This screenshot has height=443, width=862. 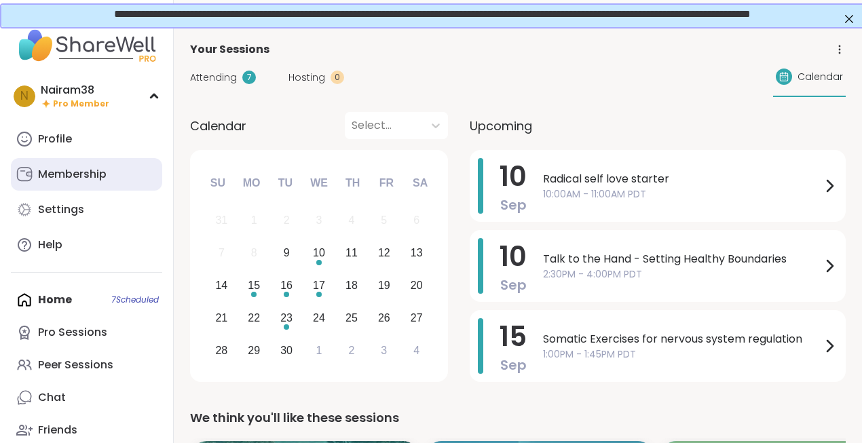 What do you see at coordinates (221, 286) in the screenshot?
I see `div: Choose Sunday, September 14th, 2025` at bounding box center [221, 286].